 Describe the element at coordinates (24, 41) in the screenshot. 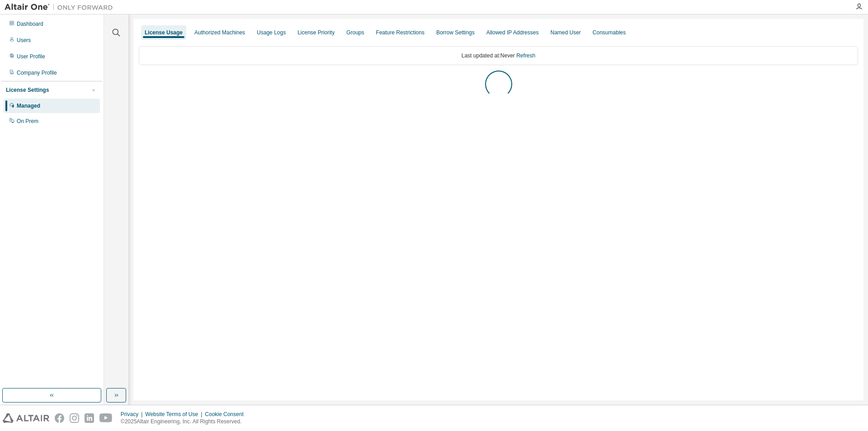

I see `div: Users` at that location.